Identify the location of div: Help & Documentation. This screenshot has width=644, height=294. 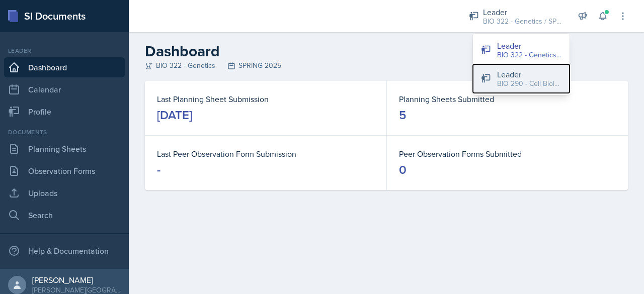
(64, 251).